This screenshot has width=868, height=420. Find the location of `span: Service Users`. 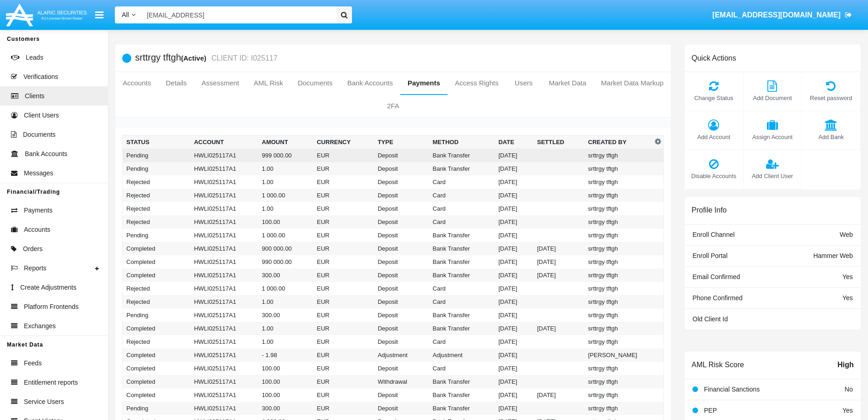

span: Service Users is located at coordinates (44, 402).